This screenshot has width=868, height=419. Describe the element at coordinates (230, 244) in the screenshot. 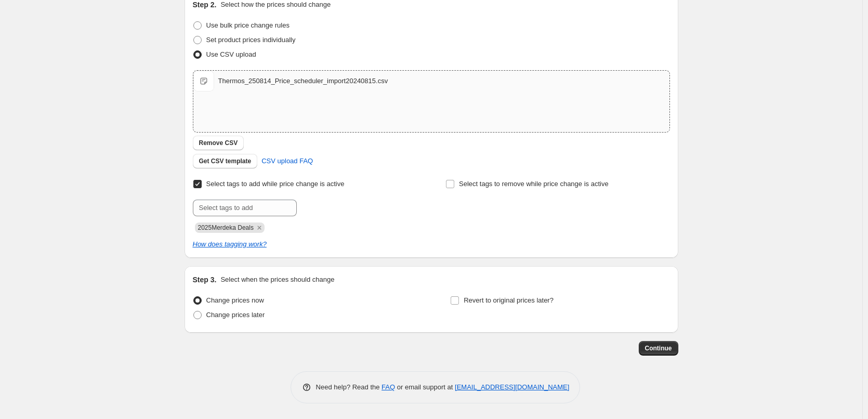

I see `i: How does tagging work?` at that location.